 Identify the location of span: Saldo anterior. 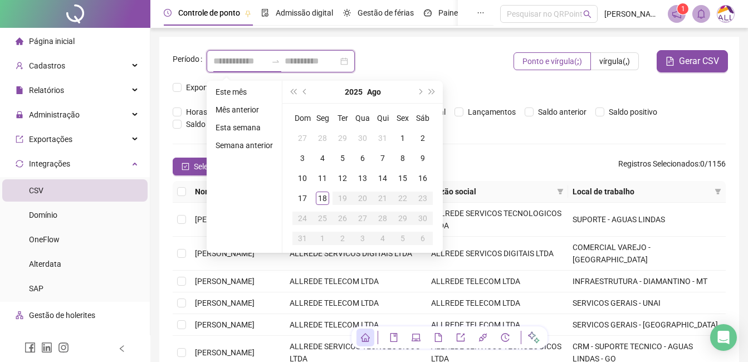
(562, 112).